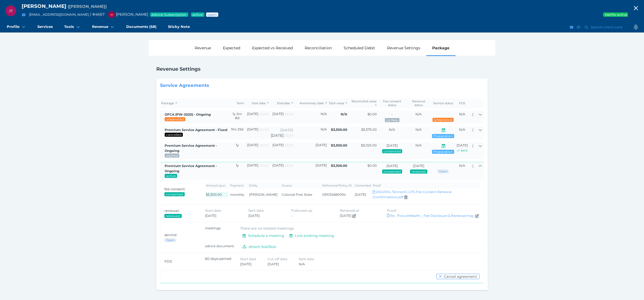 The width and height of the screenshot is (644, 300). I want to click on button: Schedule a meeting, so click(264, 236).